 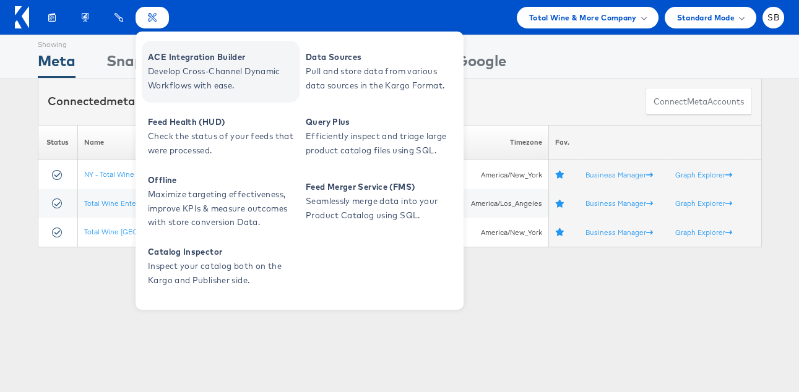 I want to click on a: ACE Integration Builder Develop Cross-Channel Dynamic Workflows with ease., so click(x=220, y=72).